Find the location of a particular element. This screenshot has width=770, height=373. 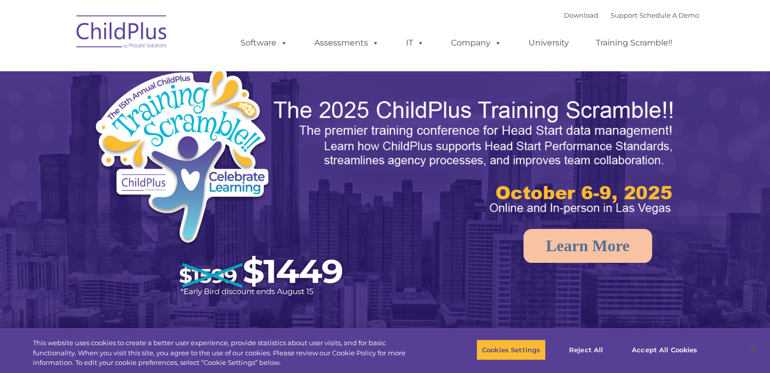

a: Software is located at coordinates (264, 43).